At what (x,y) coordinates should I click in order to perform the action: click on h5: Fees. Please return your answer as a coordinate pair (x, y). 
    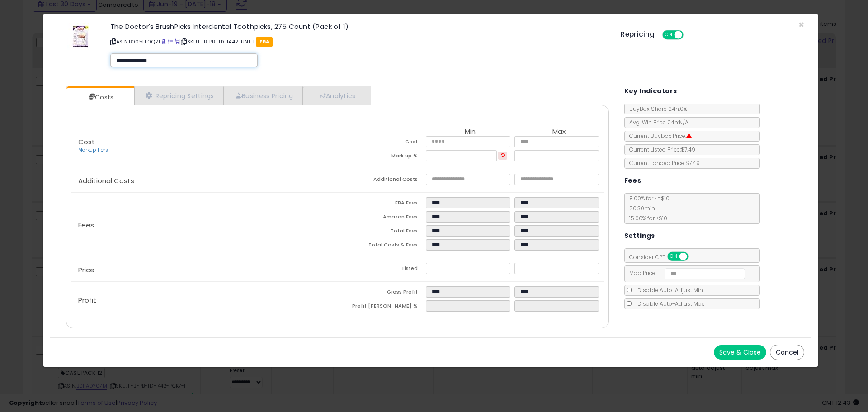
    Looking at the image, I should click on (633, 180).